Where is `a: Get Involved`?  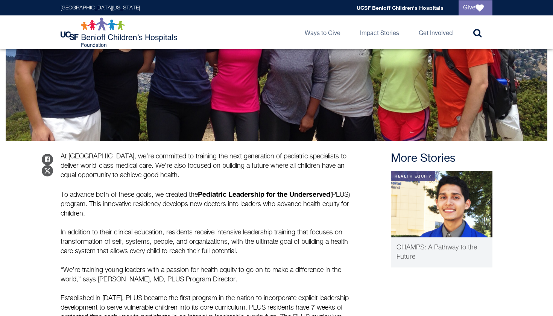
a: Get Involved is located at coordinates (436, 32).